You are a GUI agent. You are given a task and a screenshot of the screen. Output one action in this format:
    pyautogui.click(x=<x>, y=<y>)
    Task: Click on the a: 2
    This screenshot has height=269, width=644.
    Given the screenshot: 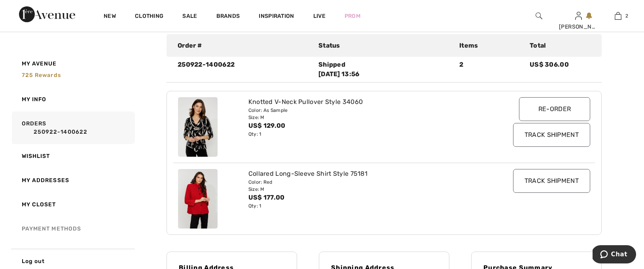 What is the action you would take?
    pyautogui.click(x=617, y=16)
    